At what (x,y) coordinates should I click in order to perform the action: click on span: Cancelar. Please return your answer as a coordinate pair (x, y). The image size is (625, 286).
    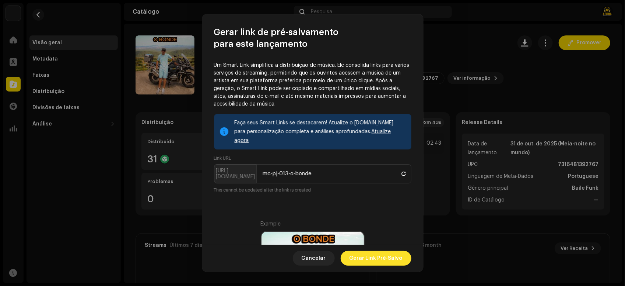
    Looking at the image, I should click on (314, 258).